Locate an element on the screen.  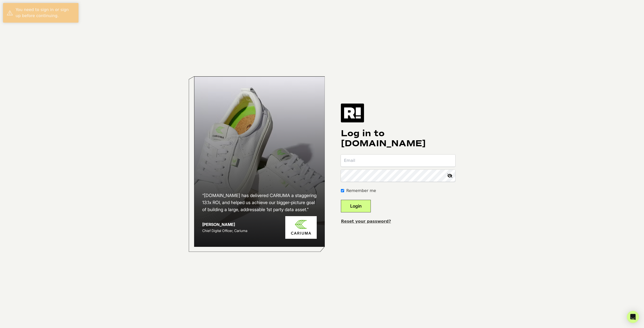
img: Cariuma is located at coordinates (301, 228).